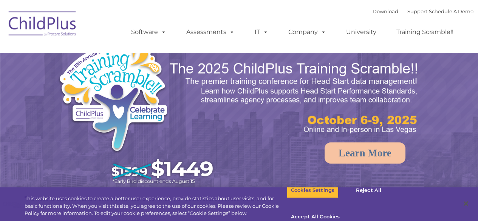 The height and width of the screenshot is (221, 478). Describe the element at coordinates (369, 191) in the screenshot. I see `button: Reject All` at that location.